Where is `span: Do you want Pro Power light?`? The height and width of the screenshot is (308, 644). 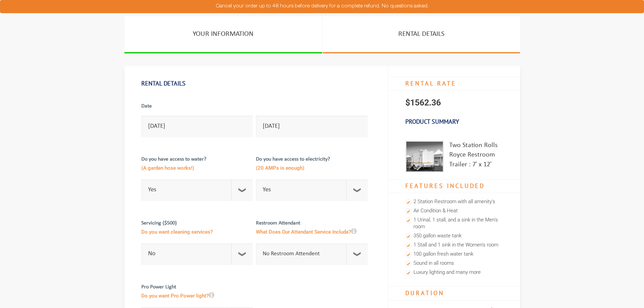 span: Do you want Pro Power light? is located at coordinates (197, 296).